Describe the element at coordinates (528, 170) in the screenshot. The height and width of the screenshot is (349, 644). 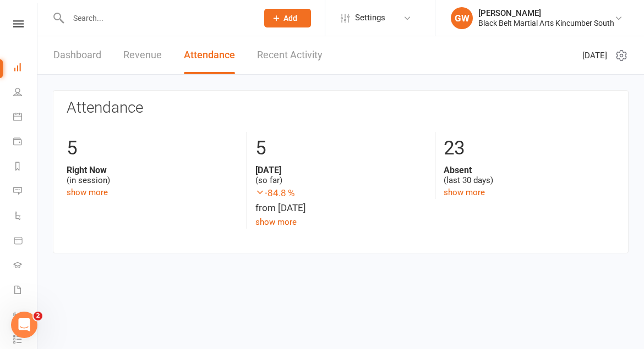
I see `strong: Absent` at that location.